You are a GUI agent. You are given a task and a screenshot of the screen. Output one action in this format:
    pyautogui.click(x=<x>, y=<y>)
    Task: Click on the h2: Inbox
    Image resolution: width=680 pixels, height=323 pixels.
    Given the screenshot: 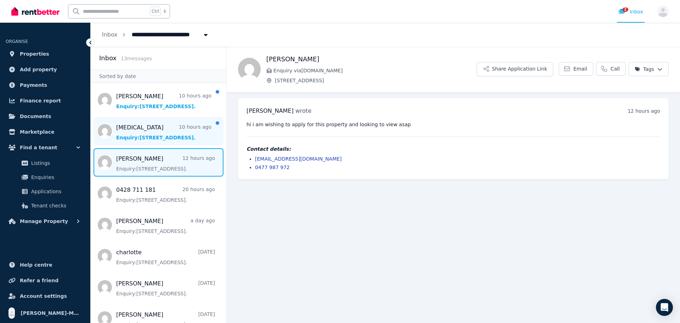 What is the action you would take?
    pyautogui.click(x=108, y=58)
    